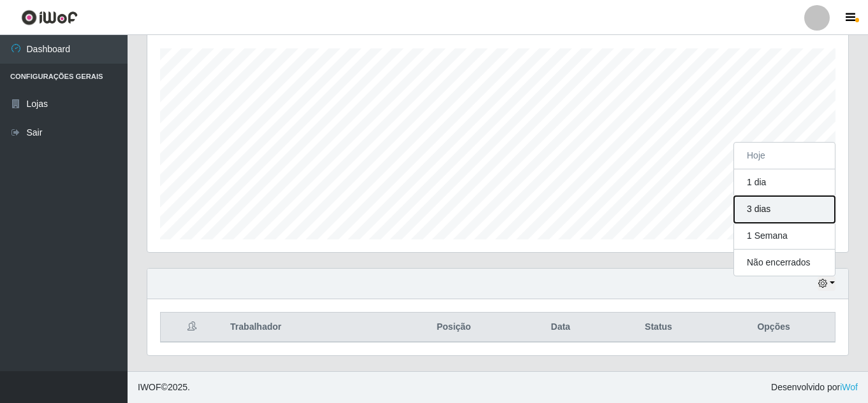 This screenshot has width=868, height=403. What do you see at coordinates (784, 210) in the screenshot?
I see `button: 3 dias` at bounding box center [784, 210].